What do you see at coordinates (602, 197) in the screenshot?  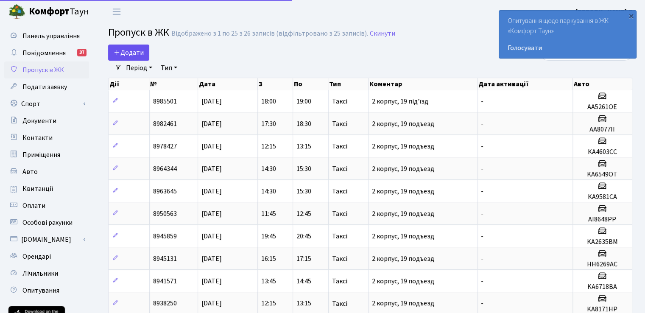 I see `h5: KA9581CA` at bounding box center [602, 197].